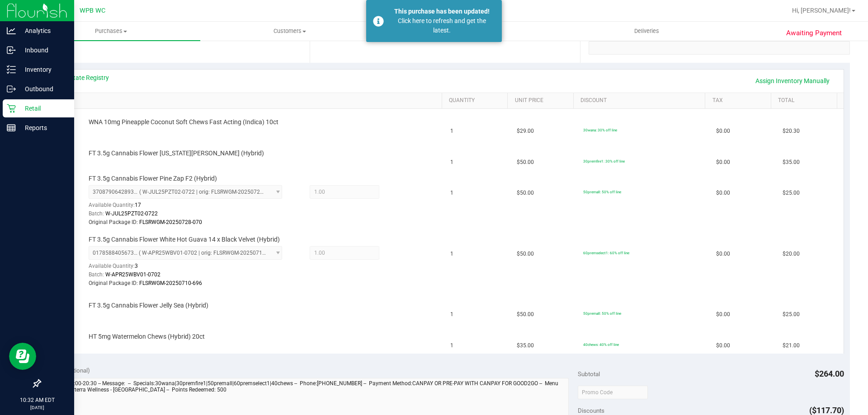  What do you see at coordinates (290, 31) in the screenshot?
I see `span: Customers` at bounding box center [290, 31].